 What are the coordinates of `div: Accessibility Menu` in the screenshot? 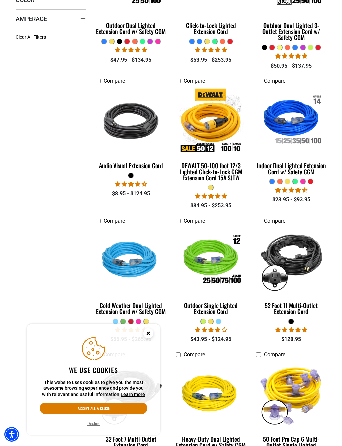 It's located at (12, 434).